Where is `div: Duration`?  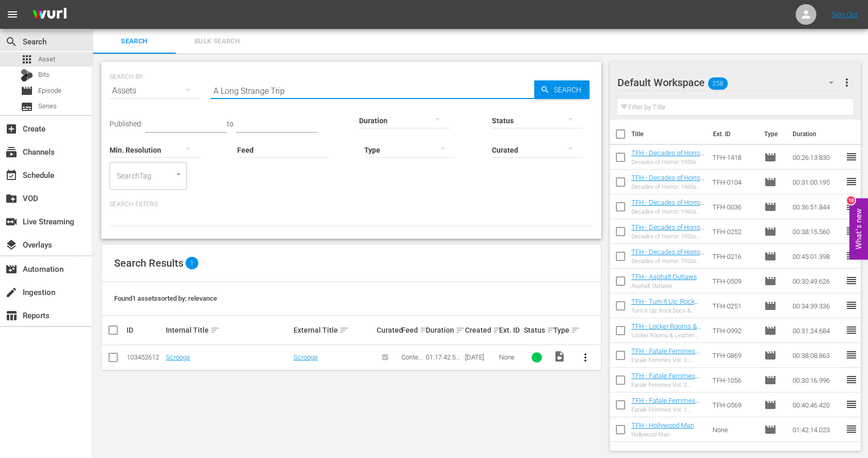
div: Duration is located at coordinates (443, 330).